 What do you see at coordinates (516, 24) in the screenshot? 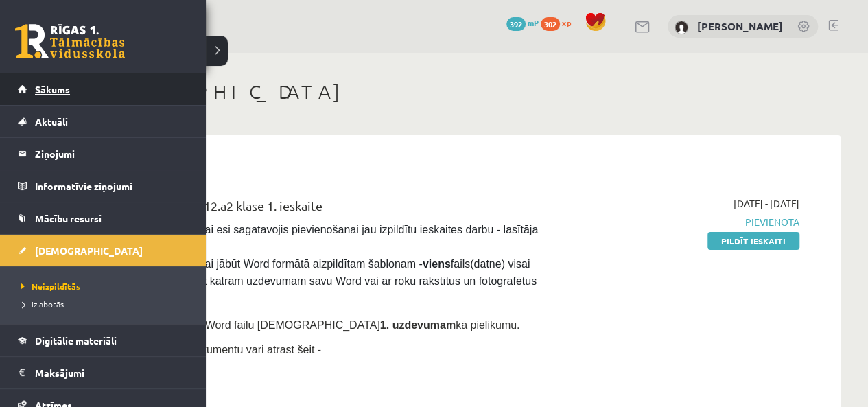
I see `span: 392` at bounding box center [516, 24].